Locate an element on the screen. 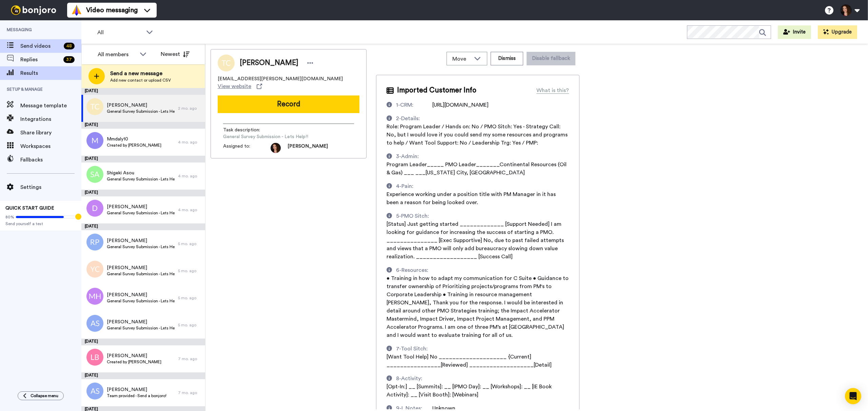  button: Invite is located at coordinates (794, 32).